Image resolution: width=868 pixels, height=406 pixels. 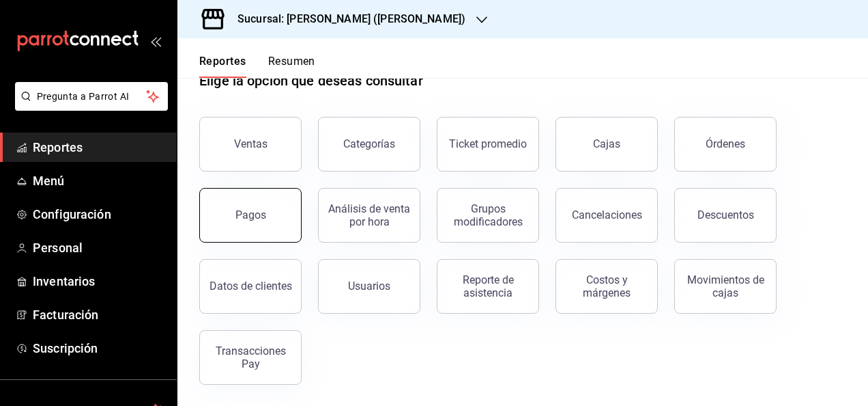 I want to click on div: Movimientos de cajas, so click(x=725, y=286).